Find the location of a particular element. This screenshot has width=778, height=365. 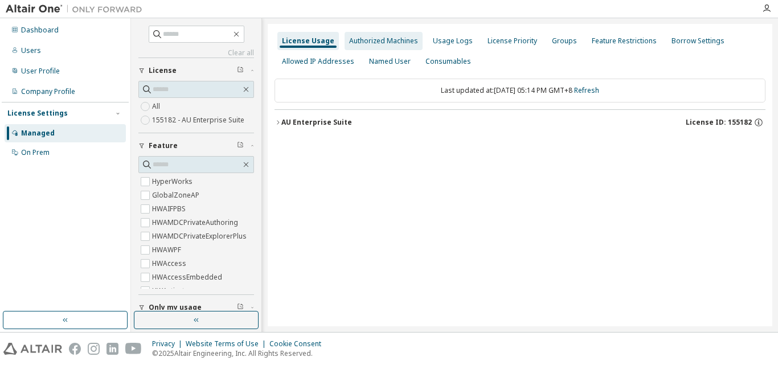

div: Privacy is located at coordinates (169, 344).